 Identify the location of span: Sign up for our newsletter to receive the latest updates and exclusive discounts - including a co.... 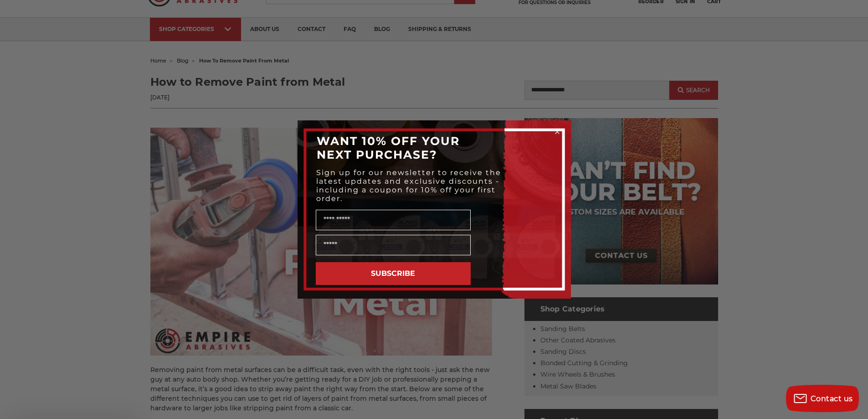
(409, 186).